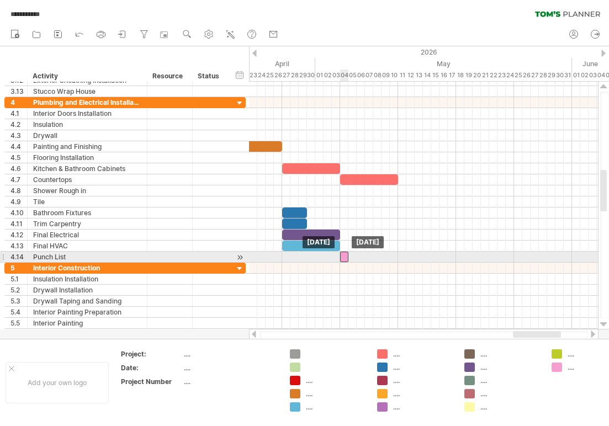 Image resolution: width=609 pixels, height=426 pixels. I want to click on div: Friday, 29 May 2026, so click(551, 75).